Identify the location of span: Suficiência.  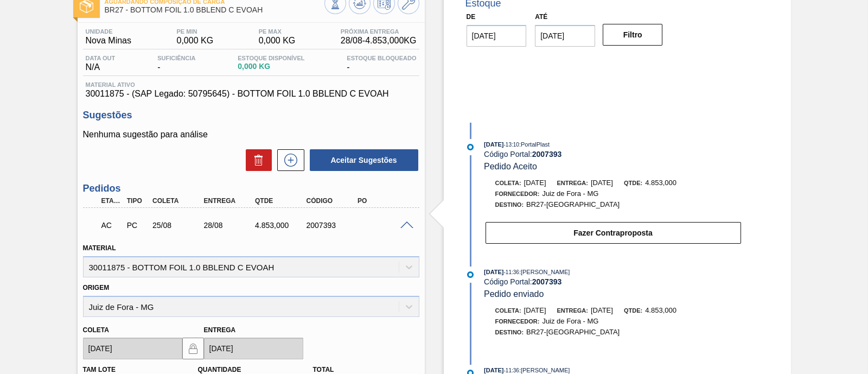
(177, 58).